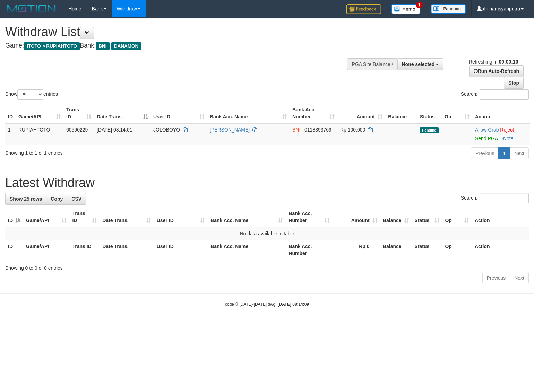 The image size is (534, 380). I want to click on span: None selected, so click(419, 64).